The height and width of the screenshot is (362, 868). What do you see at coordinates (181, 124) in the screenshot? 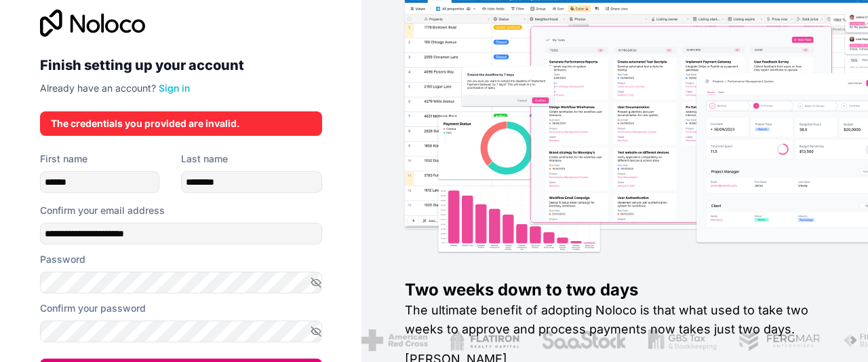
I see `div: The credentials you provided are invalid.` at bounding box center [181, 124].